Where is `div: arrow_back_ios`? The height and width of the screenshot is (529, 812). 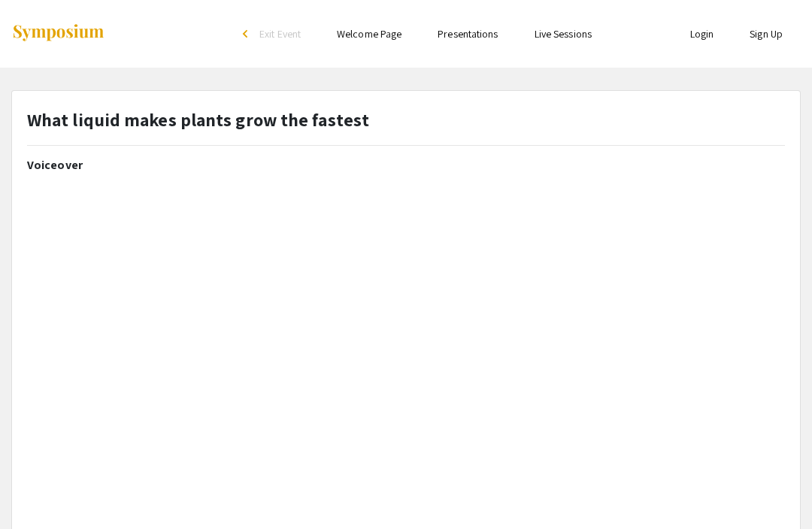
div: arrow_back_ios is located at coordinates (248, 34).